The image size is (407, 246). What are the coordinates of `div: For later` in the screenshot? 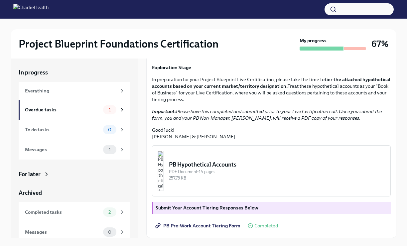 It's located at (30, 174).